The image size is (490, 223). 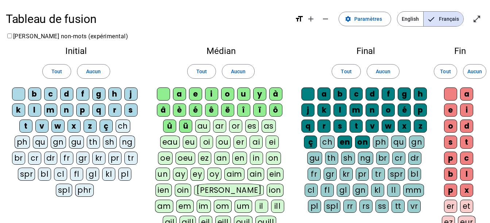 What do you see at coordinates (260, 94) in the screenshot?
I see `div: y` at bounding box center [260, 94].